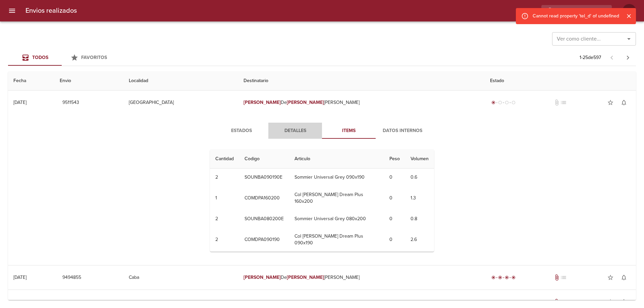 This screenshot has width=644, height=308. I want to click on td: 1, so click(225, 198).